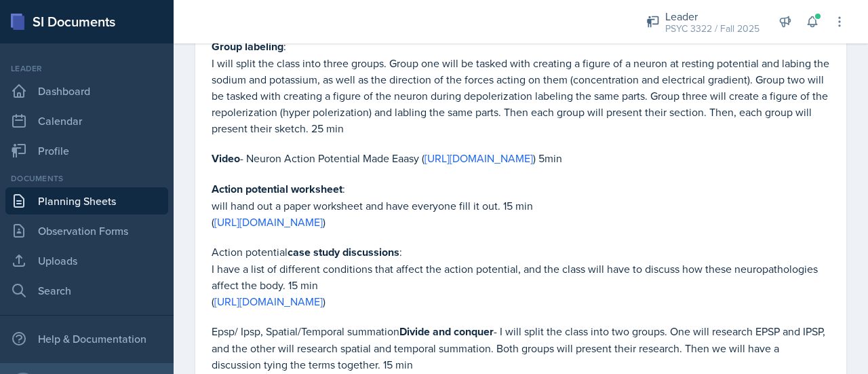 The width and height of the screenshot is (868, 374). Describe the element at coordinates (343, 251) in the screenshot. I see `strong: case study discussions` at that location.